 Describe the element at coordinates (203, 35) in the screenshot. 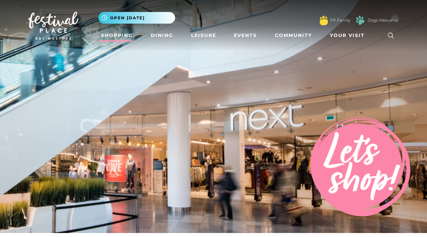

I see `a: Leisure` at that location.